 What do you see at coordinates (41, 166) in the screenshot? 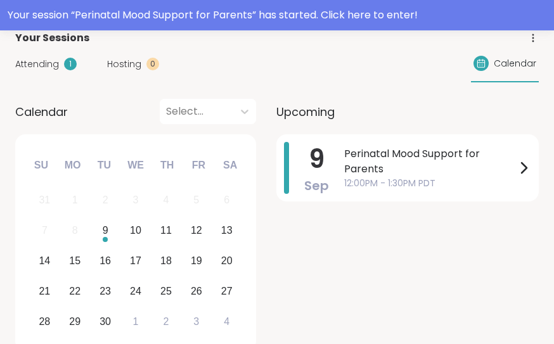
I see `div: Su` at bounding box center [41, 166].